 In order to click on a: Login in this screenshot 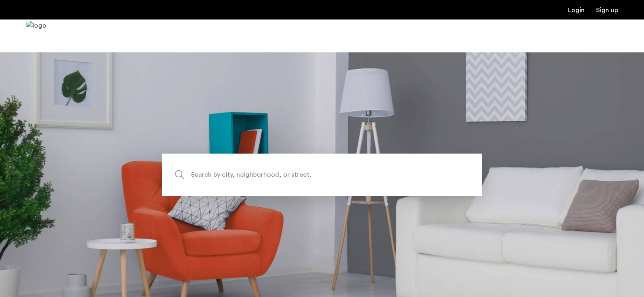, I will do `click(576, 10)`.